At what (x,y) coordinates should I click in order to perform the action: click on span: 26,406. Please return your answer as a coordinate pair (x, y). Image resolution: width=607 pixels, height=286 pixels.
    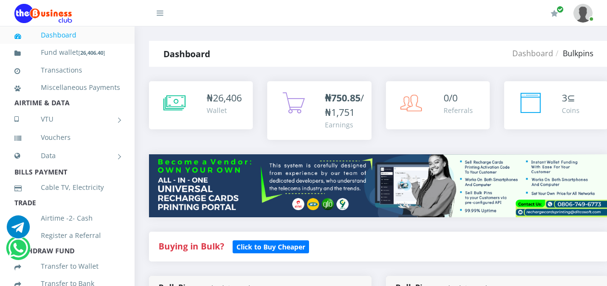
    Looking at the image, I should click on (227, 98).